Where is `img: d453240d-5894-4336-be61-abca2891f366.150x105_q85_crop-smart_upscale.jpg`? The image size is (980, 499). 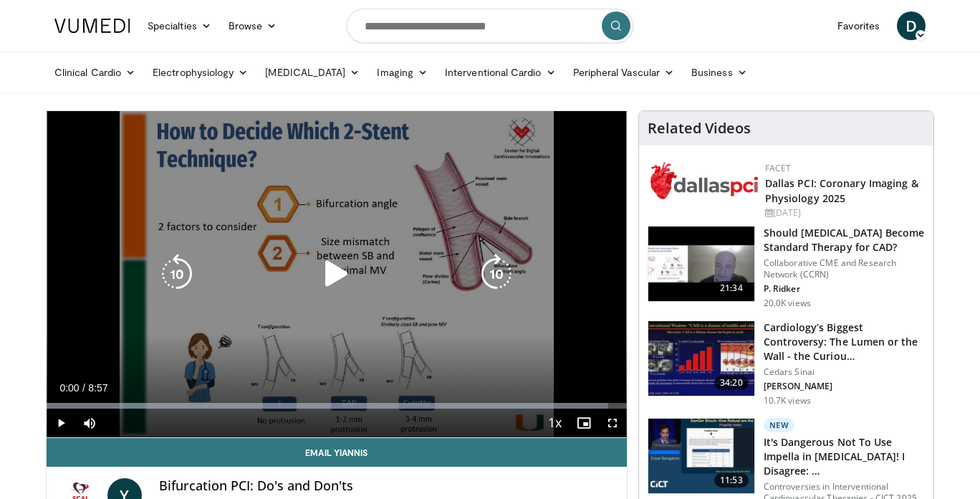
img: d453240d-5894-4336-be61-abca2891f366.150x105_q85_crop-smart_upscale.jpg is located at coordinates (702, 359).